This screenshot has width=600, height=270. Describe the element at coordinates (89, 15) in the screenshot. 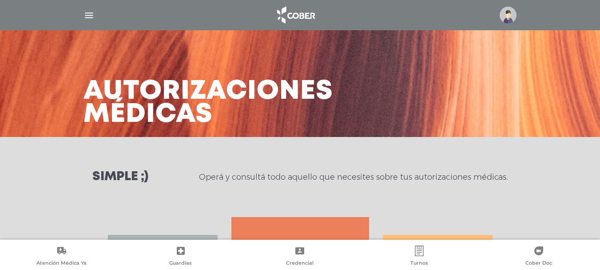

I see `img: Cober_menu-lines-white.svg` at that location.